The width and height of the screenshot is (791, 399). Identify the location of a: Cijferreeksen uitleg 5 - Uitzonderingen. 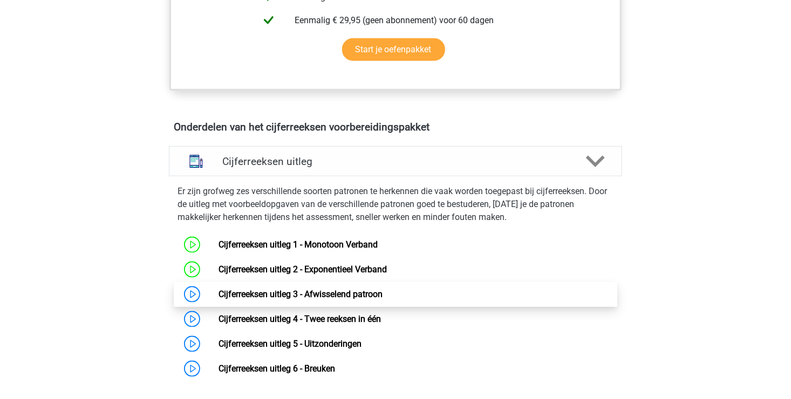
(290, 344).